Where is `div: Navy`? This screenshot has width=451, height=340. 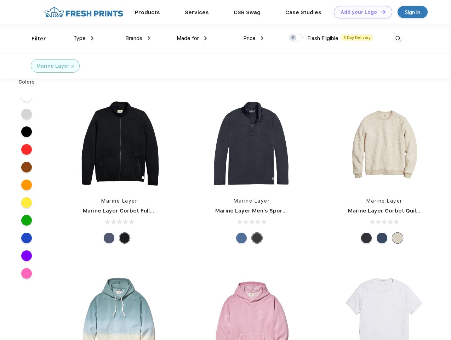
div: Navy is located at coordinates (109, 238).